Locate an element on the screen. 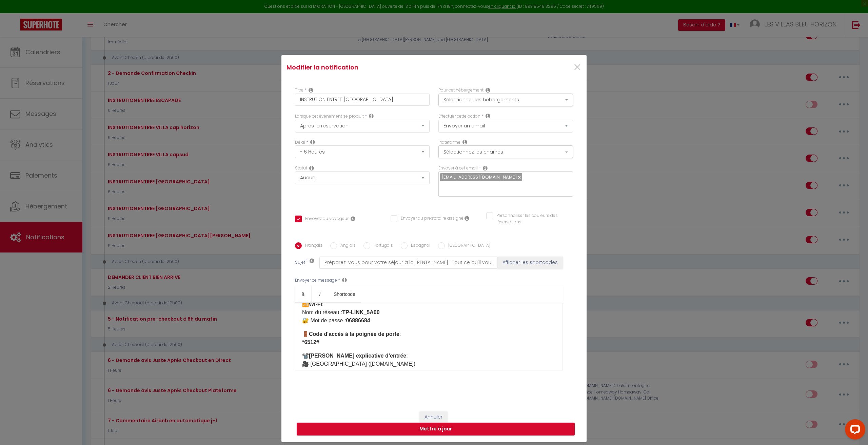 The image size is (868, 445). label: Lorsque cet événement se produit is located at coordinates (329, 116).